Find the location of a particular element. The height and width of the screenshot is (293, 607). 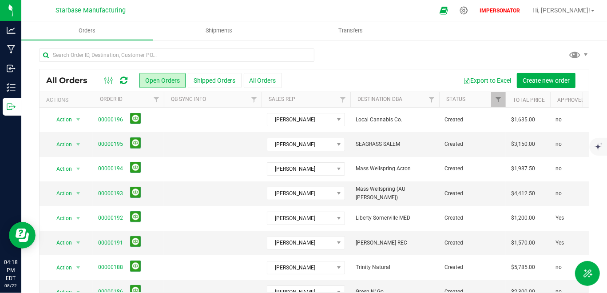

inline-svg: Outbound is located at coordinates (11, 107).